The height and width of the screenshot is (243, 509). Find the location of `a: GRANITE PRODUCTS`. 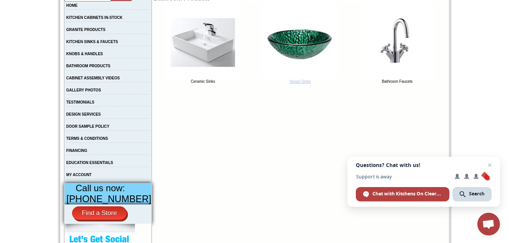

a: GRANITE PRODUCTS is located at coordinates (86, 29).